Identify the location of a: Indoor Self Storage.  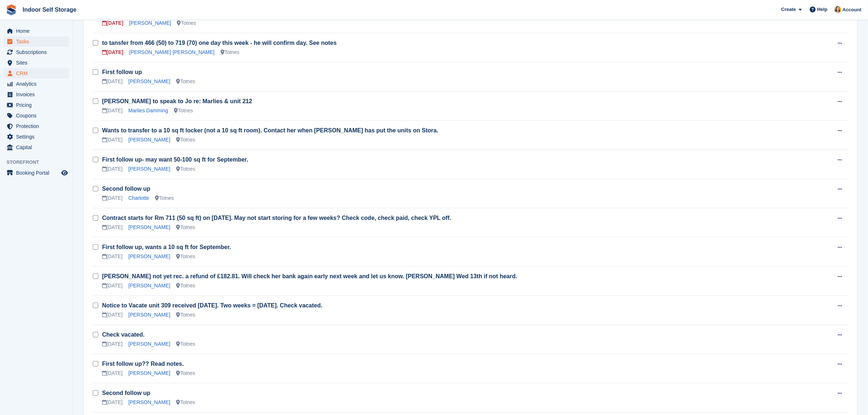
(50, 10).